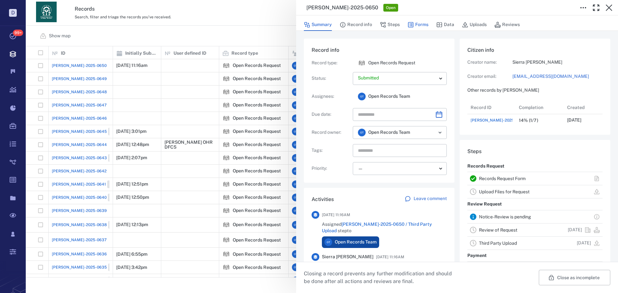  I want to click on h6: Citizen info, so click(535, 50).